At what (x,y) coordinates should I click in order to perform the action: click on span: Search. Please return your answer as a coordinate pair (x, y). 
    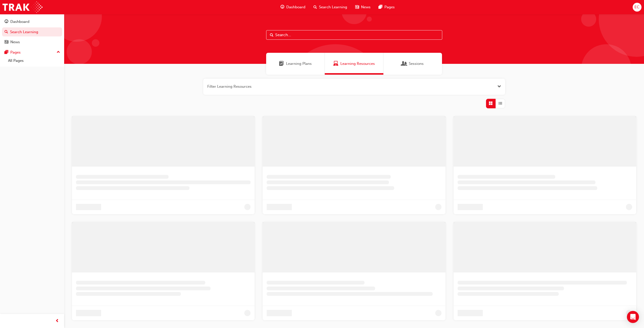
    Looking at the image, I should click on (272, 35).